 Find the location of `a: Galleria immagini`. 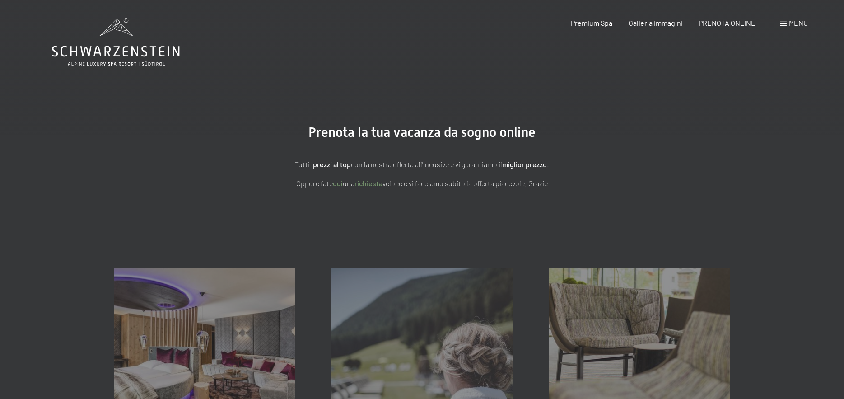

a: Galleria immagini is located at coordinates (655, 23).